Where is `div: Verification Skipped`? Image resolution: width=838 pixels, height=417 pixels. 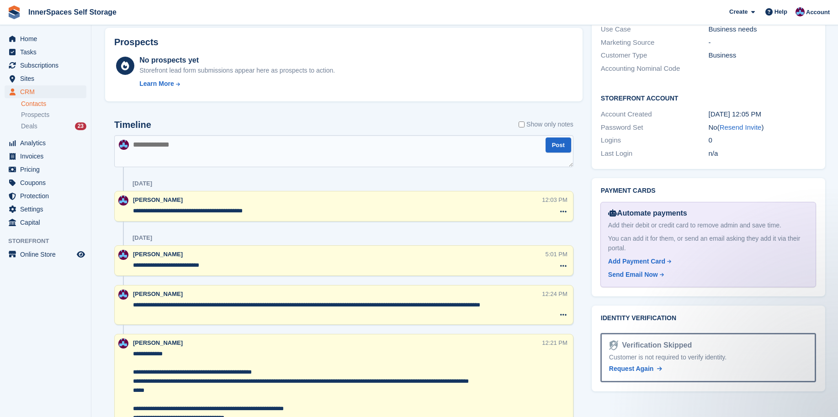 div: Verification Skipped is located at coordinates (655, 346).